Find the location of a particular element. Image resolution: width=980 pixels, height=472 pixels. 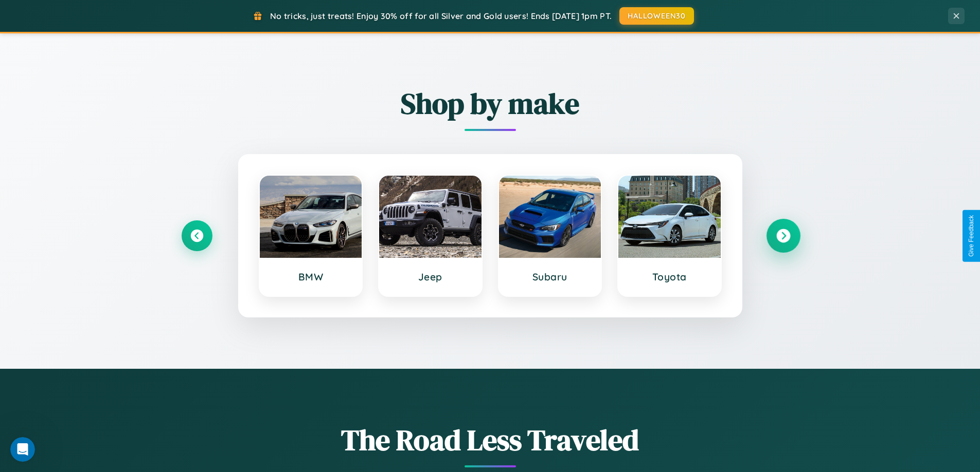

h1: The Road Less Traveled is located at coordinates (490, 440).